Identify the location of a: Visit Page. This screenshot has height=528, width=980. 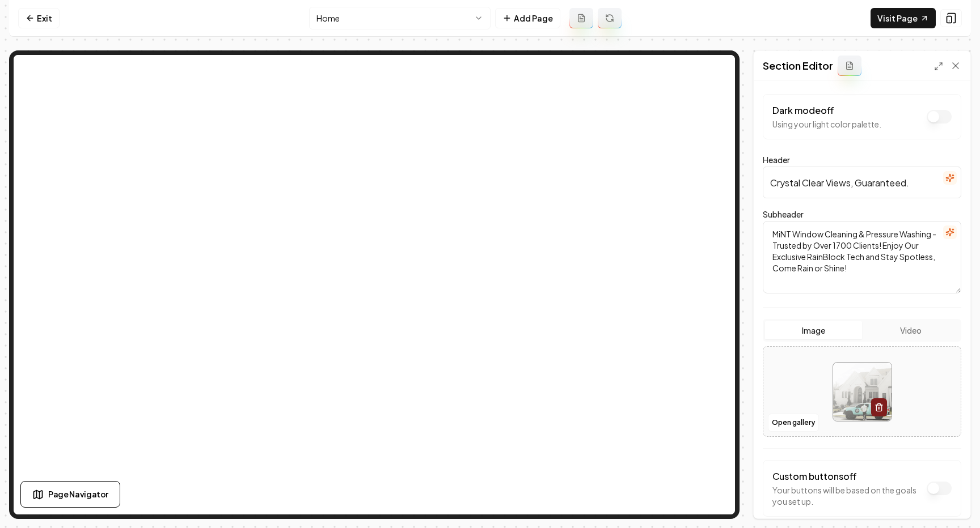
(902, 18).